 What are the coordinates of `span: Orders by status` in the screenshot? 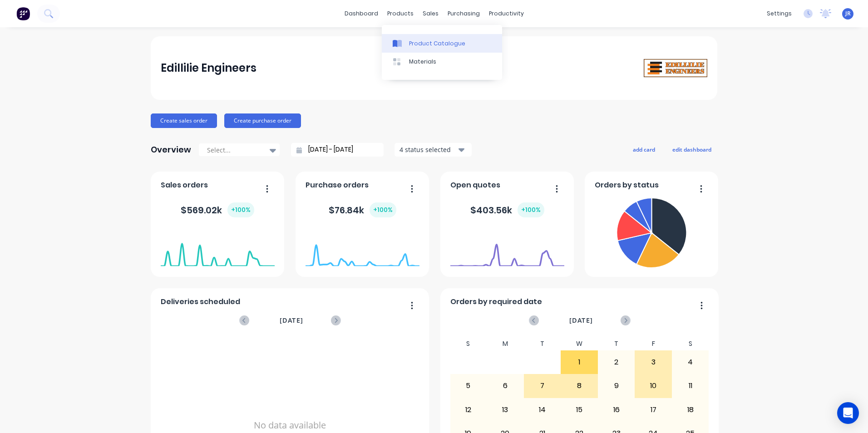 It's located at (626, 185).